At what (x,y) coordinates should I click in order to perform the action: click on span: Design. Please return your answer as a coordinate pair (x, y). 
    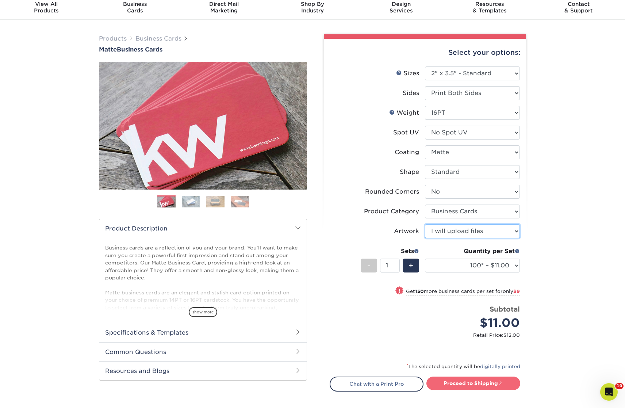
    Looking at the image, I should click on (401, 4).